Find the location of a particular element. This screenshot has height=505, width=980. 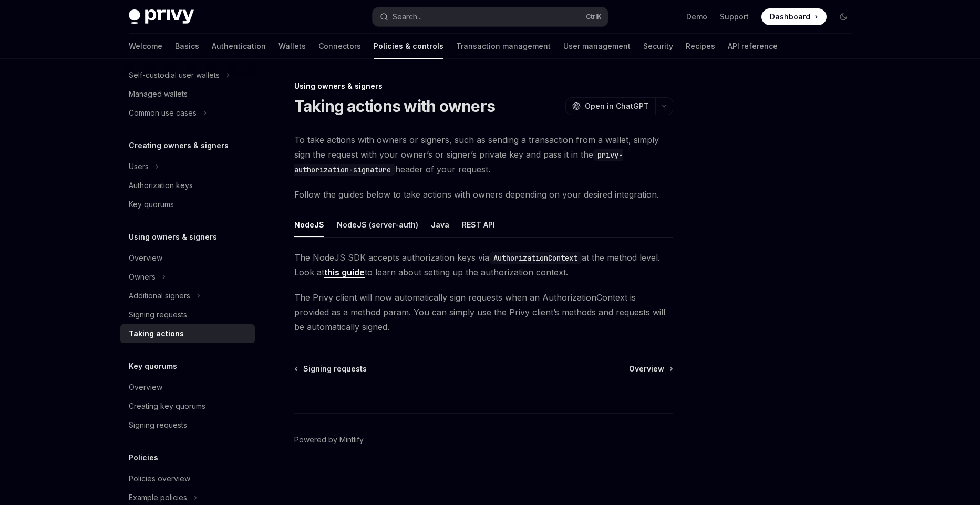

a: Key quorums is located at coordinates (188, 205).